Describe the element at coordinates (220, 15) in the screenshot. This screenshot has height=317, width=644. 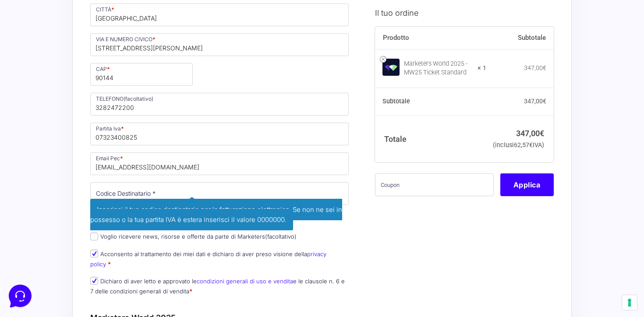
I see `input: CITTÀ *` at that location.